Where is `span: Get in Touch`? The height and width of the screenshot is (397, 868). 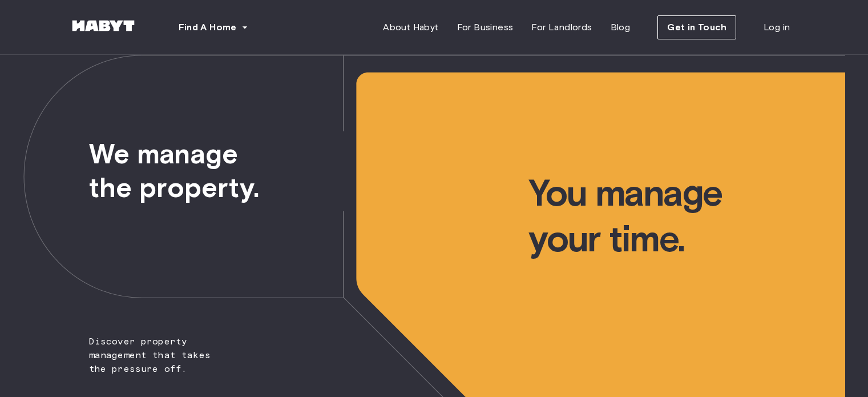 span: Get in Touch is located at coordinates (697, 27).